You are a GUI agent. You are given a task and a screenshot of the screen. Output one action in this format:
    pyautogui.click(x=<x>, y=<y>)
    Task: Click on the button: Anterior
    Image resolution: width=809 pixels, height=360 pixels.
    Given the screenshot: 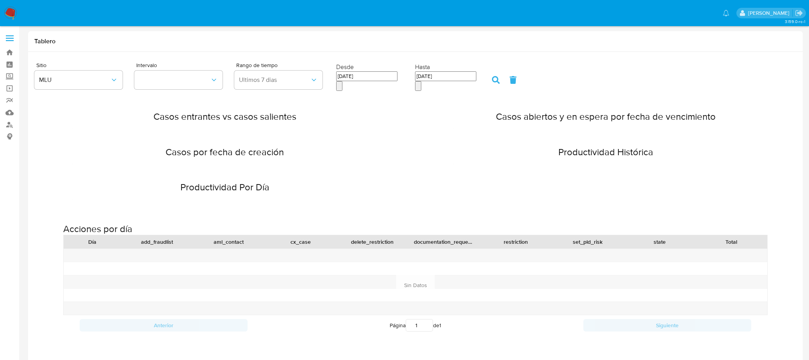 What is the action you would take?
    pyautogui.click(x=164, y=325)
    